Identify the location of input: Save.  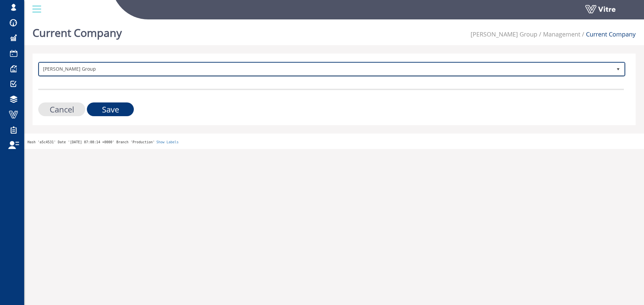
(110, 109).